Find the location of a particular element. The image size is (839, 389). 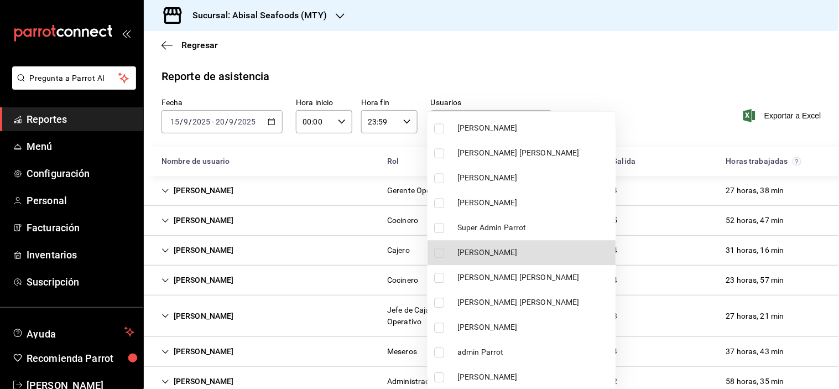

span: admin Parrot is located at coordinates (534, 352).